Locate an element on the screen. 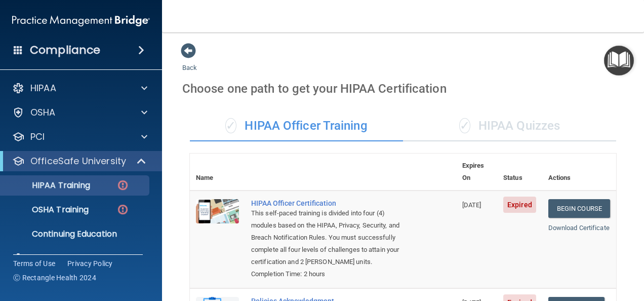 Image resolution: width=644 pixels, height=301 pixels. a: OSHA is located at coordinates (79, 113).